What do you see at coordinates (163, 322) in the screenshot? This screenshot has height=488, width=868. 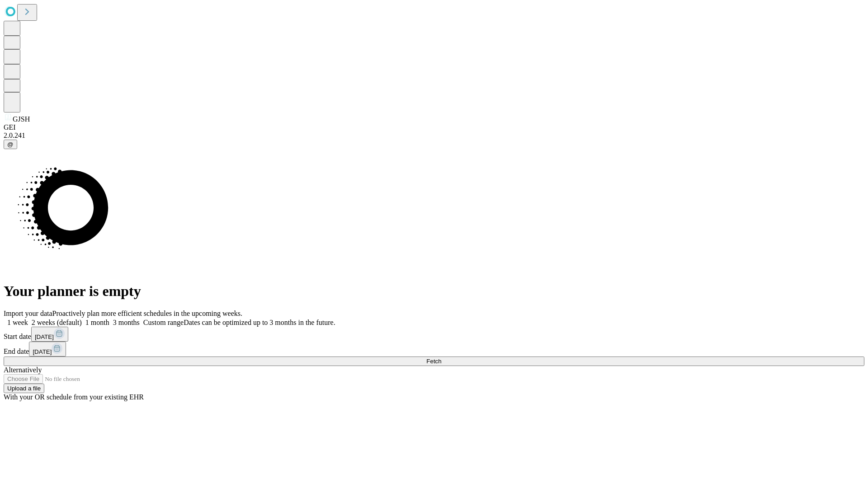 I see `span: Custom range` at bounding box center [163, 322].